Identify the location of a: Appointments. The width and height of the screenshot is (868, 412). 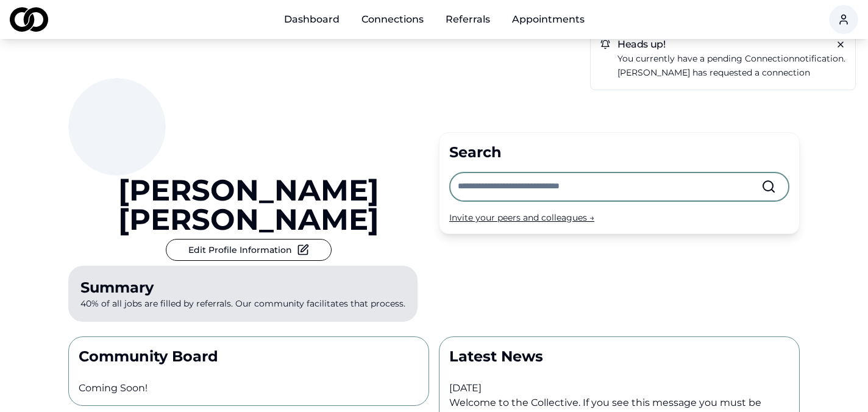
(548, 20).